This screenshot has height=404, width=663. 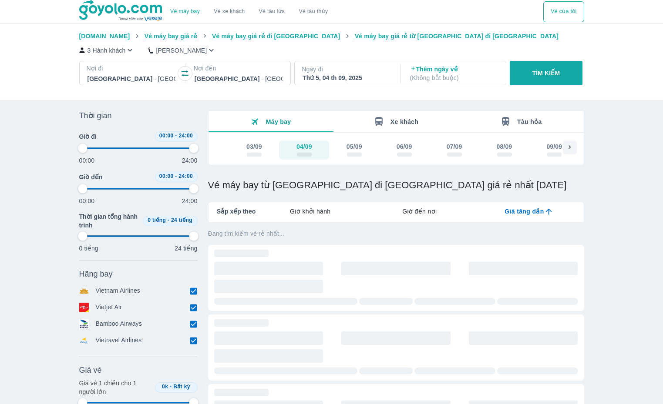 I want to click on p: Nơi đến, so click(x=238, y=68).